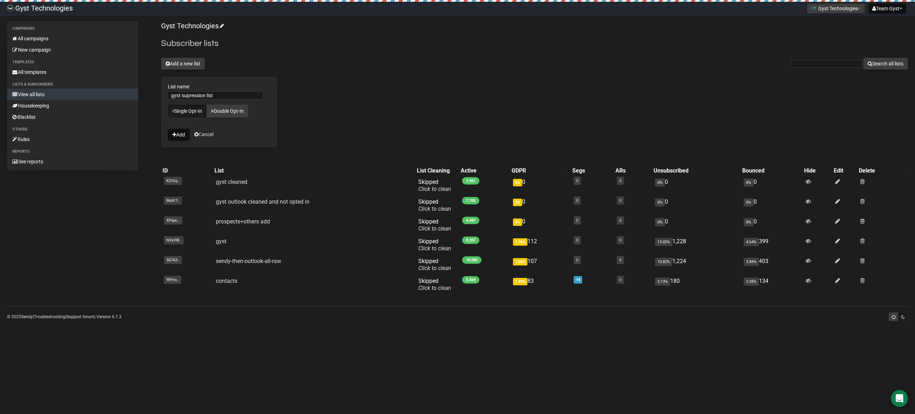  What do you see at coordinates (751, 242) in the screenshot?
I see `span: 4.64%` at bounding box center [751, 242].